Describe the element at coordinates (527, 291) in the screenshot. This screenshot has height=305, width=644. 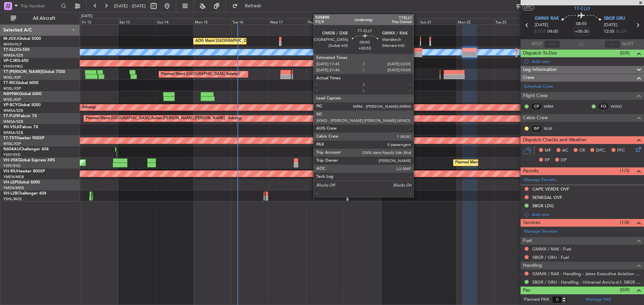
I see `span: Pax` at that location.